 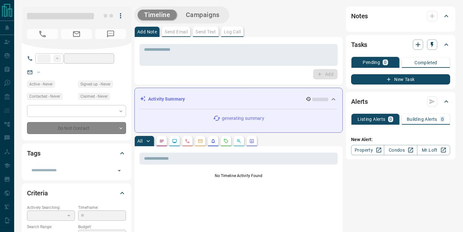 I want to click on svg: Notes, so click(x=162, y=141).